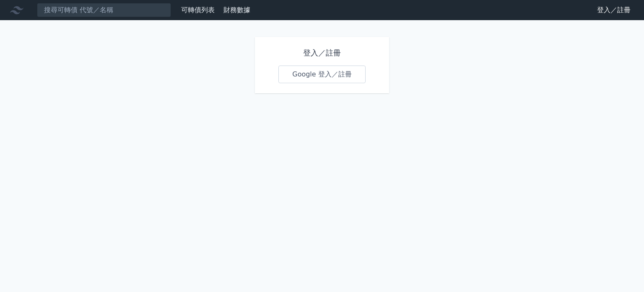 The width and height of the screenshot is (644, 292). I want to click on a: 財務數據, so click(237, 9).